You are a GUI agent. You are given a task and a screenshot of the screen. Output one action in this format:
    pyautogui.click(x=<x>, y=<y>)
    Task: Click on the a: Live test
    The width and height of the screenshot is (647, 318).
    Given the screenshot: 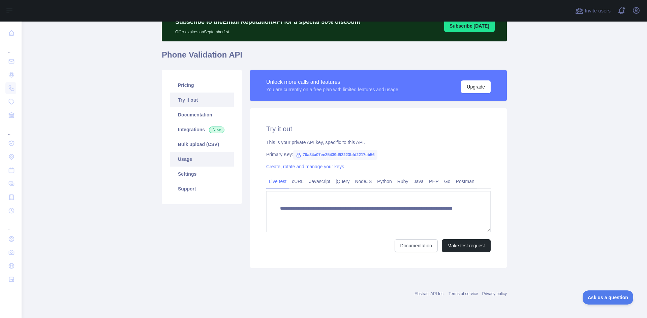 What is the action you would take?
    pyautogui.click(x=278, y=182)
    